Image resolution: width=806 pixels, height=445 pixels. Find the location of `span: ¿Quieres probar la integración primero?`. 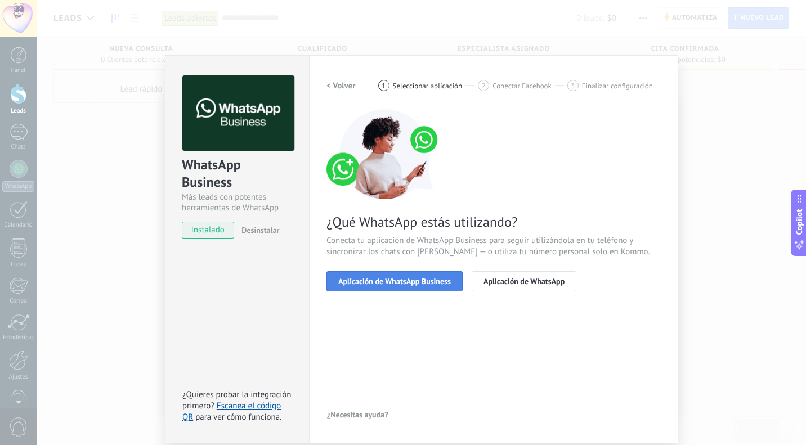

span: ¿Quieres probar la integración primero? is located at coordinates (237, 400).